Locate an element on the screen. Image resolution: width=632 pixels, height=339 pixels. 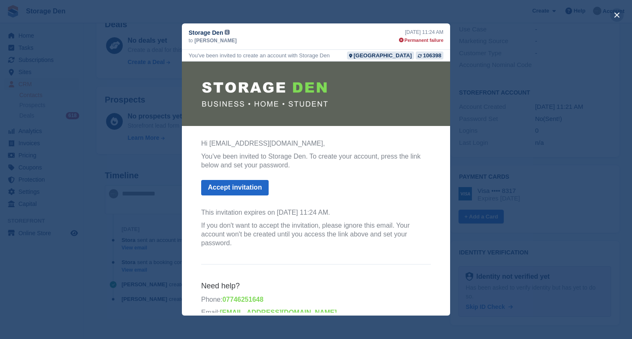
p: Email: is located at coordinates (134, 251).